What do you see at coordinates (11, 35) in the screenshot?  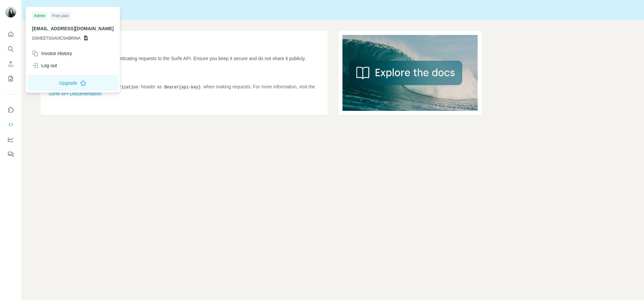 I see `button: Quick start` at bounding box center [11, 35].